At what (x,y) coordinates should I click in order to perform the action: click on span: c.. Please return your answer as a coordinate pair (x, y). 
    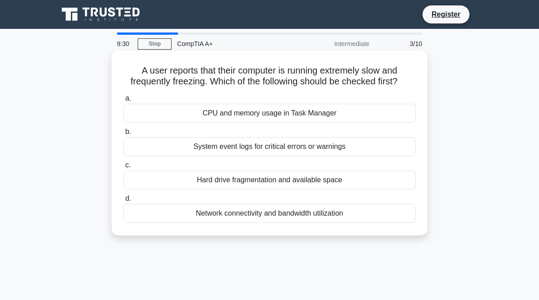
    Looking at the image, I should click on (128, 165).